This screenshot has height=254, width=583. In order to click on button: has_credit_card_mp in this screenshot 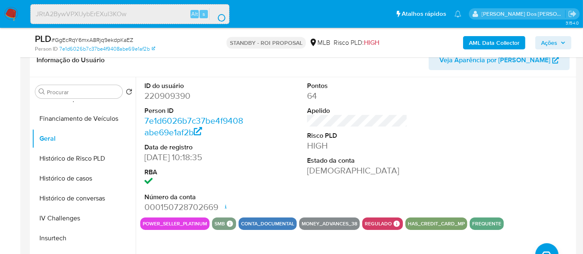, I will do `click(436, 224)`.